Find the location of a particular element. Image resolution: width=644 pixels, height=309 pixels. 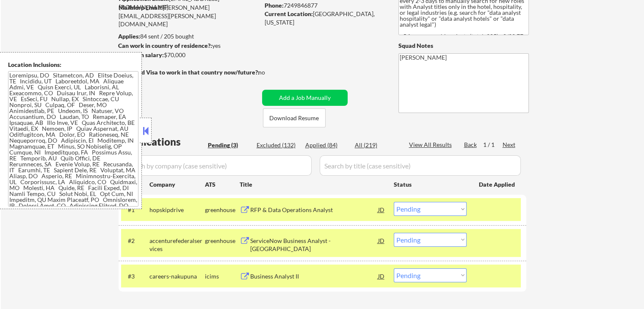

div: 7249846877 is located at coordinates (324, 5).